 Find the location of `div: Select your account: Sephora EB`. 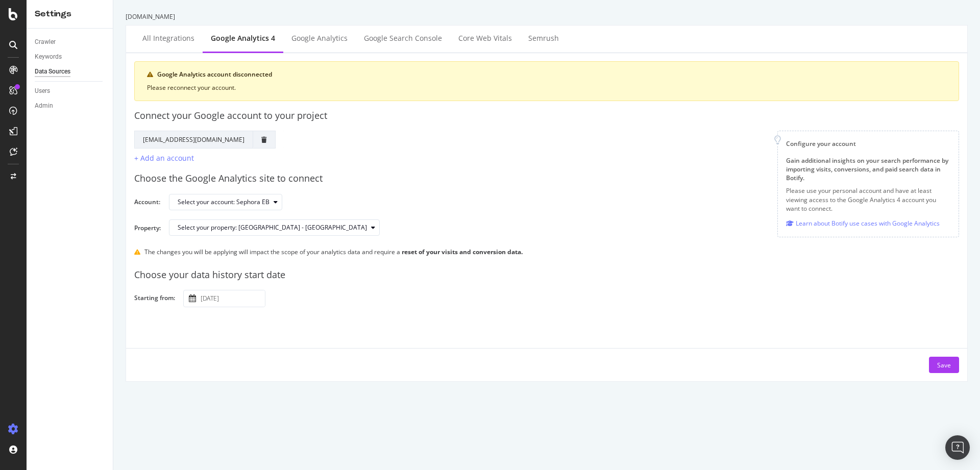

div: Select your account: Sephora EB is located at coordinates (223, 202).